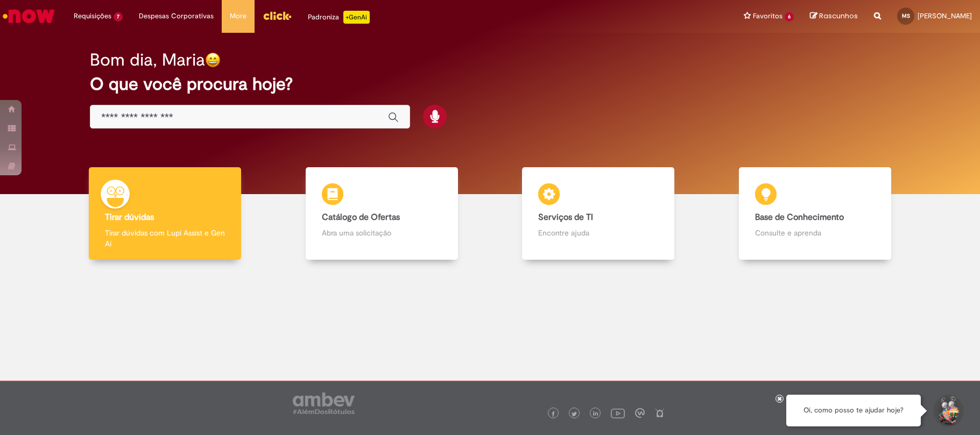 This screenshot has width=980, height=435. Describe the element at coordinates (906, 15) in the screenshot. I see `span: MS` at that location.